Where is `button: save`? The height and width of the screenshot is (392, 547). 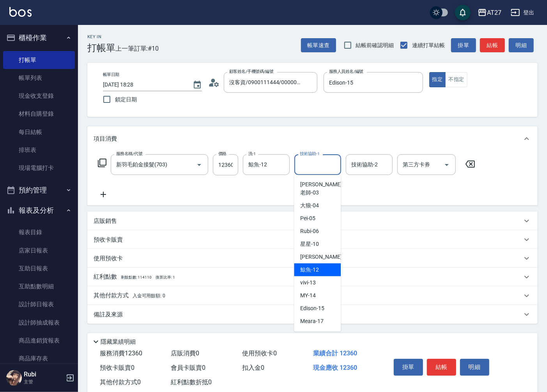
button: save is located at coordinates (463, 13).